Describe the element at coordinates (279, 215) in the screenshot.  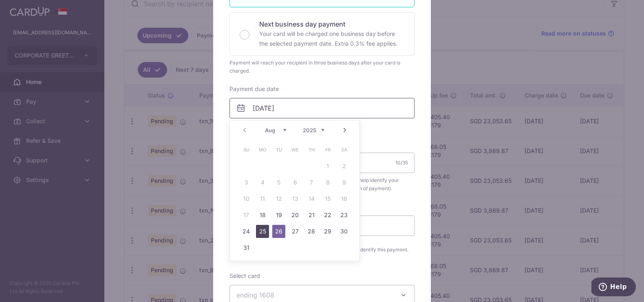
I see `a: 19` at that location.